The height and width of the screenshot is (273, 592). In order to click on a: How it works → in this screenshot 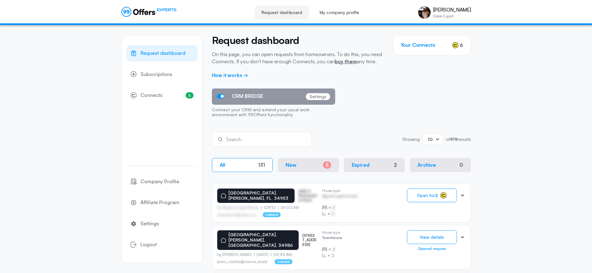, I will do `click(230, 75)`.